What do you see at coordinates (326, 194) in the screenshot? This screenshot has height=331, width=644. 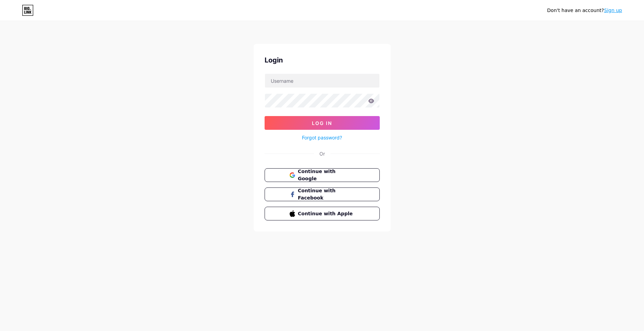 I see `span: Continue with Facebook` at bounding box center [326, 194].